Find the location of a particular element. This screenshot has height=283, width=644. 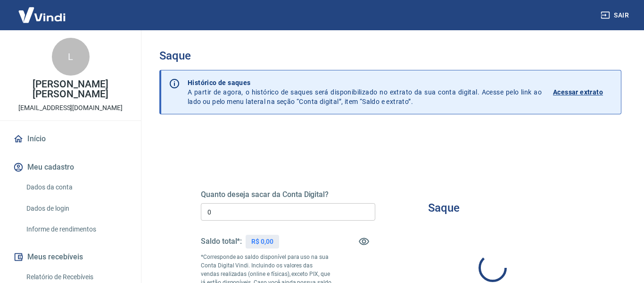

p: Histórico de saques is located at coordinates (364, 83).